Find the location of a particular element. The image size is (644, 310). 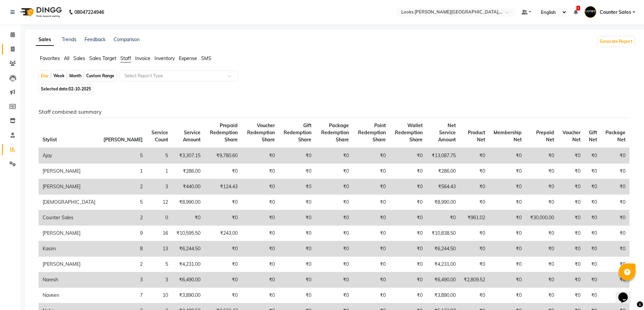

td: ₹124.43 is located at coordinates (223, 187).